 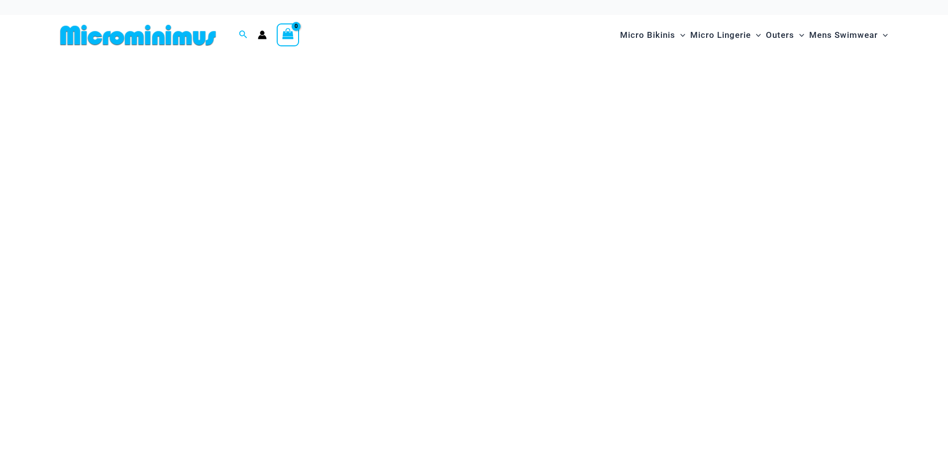 I want to click on img: MM SHOP LOGO FLAT, so click(x=138, y=35).